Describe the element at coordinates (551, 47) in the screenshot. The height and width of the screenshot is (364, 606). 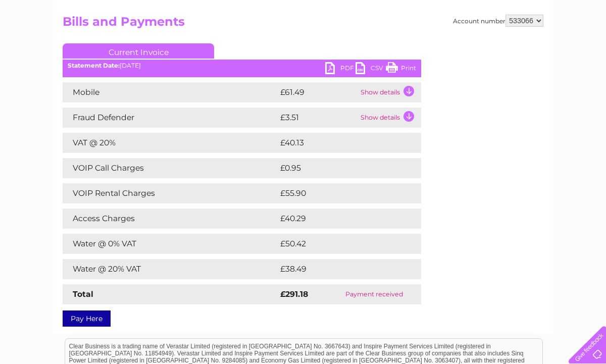
I see `a: Contact` at that location.